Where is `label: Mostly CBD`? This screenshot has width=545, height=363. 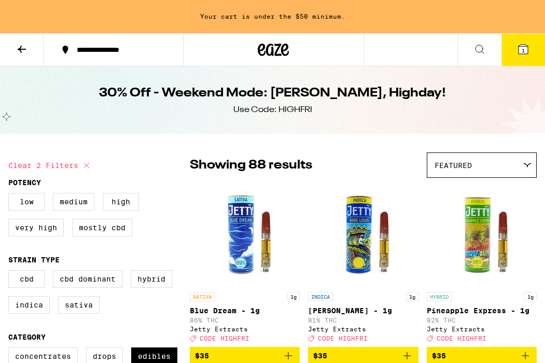
label: Mostly CBD is located at coordinates (102, 227).